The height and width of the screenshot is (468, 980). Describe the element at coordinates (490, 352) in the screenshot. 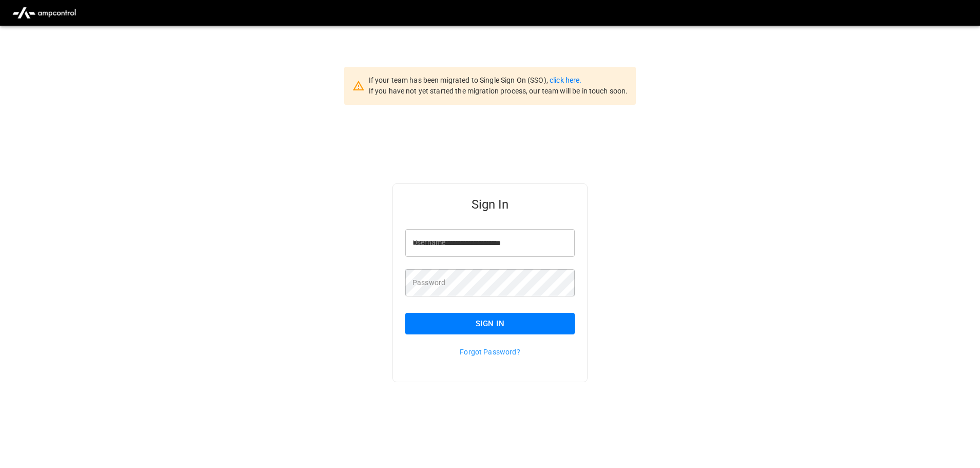

I see `p: Forgot Password?` at that location.